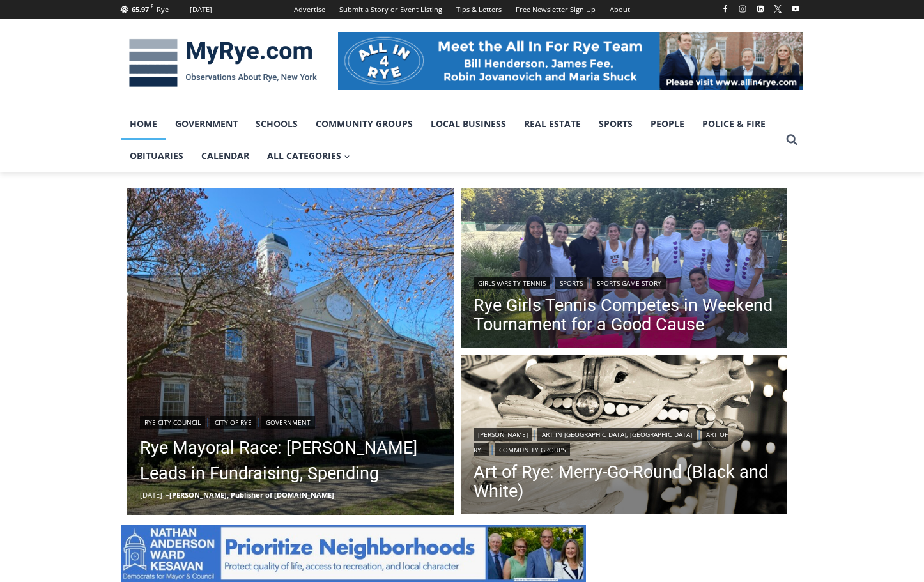 The image size is (924, 582). What do you see at coordinates (792, 140) in the screenshot?
I see `button: View Search Form` at bounding box center [792, 140].